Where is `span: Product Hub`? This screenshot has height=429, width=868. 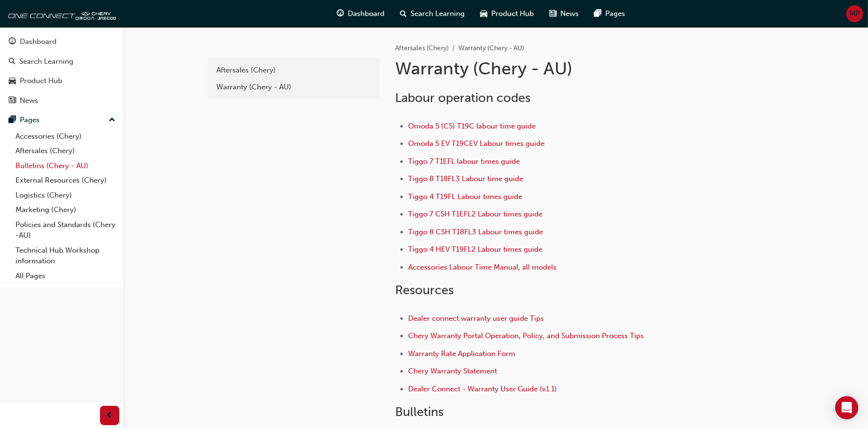 span: Product Hub is located at coordinates (513, 14).